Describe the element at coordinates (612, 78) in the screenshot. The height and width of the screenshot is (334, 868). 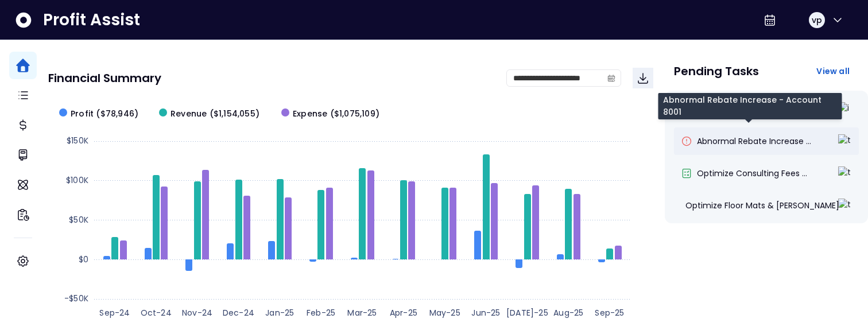
I see `svg: calendar` at that location.